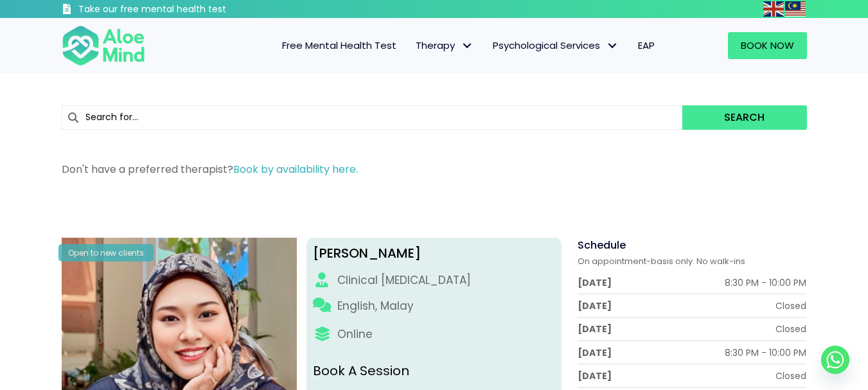 The width and height of the screenshot is (868, 390). I want to click on a: Take our free mental health test, so click(178, 10).